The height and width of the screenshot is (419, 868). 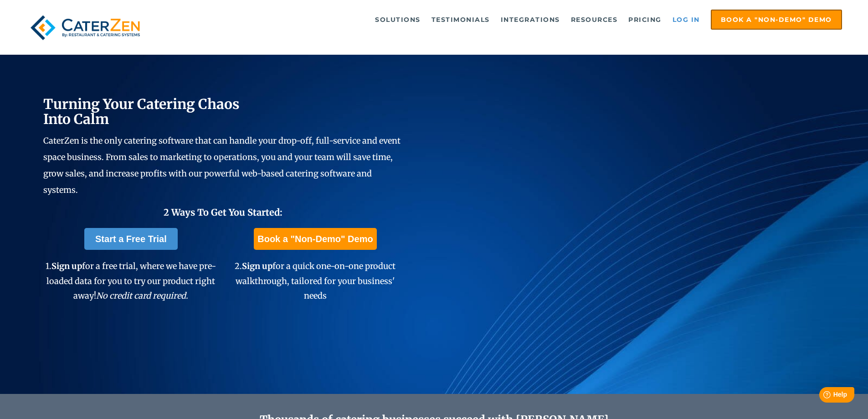 I want to click on img: caterzen, so click(x=85, y=27).